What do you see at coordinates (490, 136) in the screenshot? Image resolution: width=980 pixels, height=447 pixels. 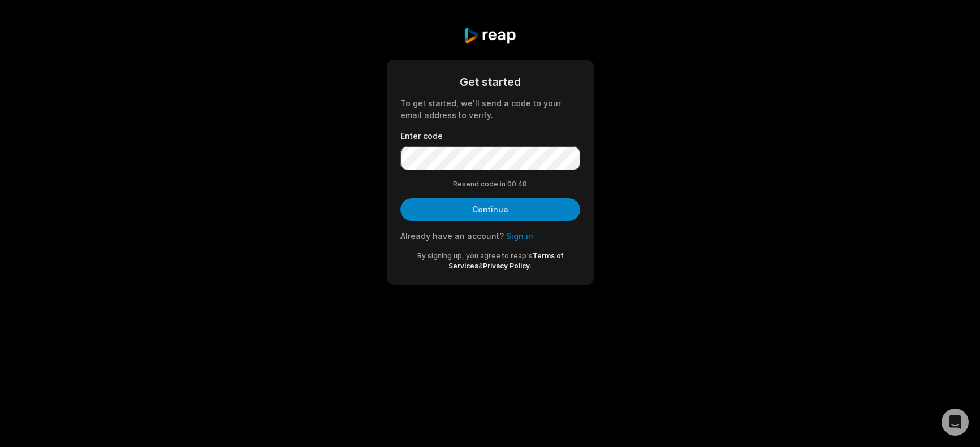 I see `label: Enter code` at bounding box center [490, 136].